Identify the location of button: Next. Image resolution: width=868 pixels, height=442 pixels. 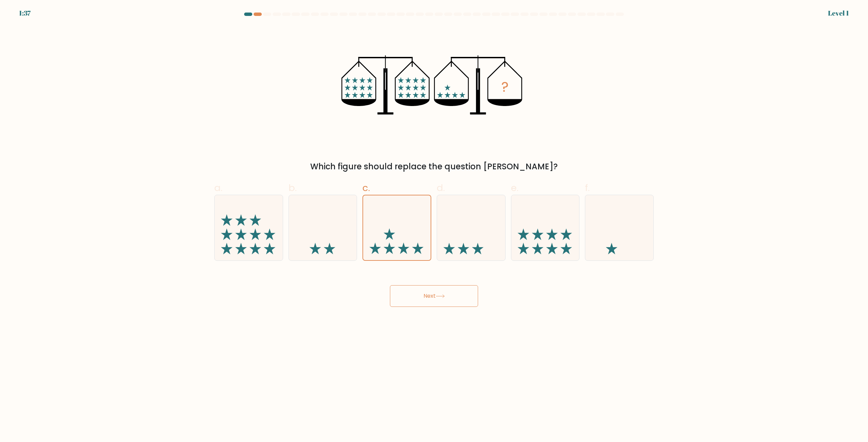
(434, 296).